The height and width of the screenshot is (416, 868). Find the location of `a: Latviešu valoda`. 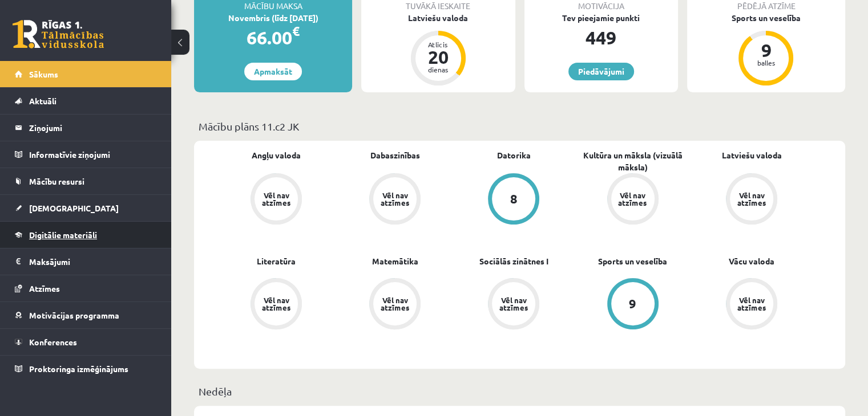

a: Latviešu valoda is located at coordinates (751, 155).